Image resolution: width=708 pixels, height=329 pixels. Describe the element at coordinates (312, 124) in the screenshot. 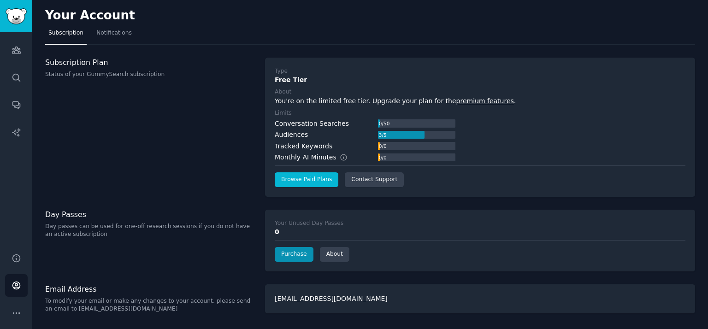

I see `div: Conversation Searches` at that location.